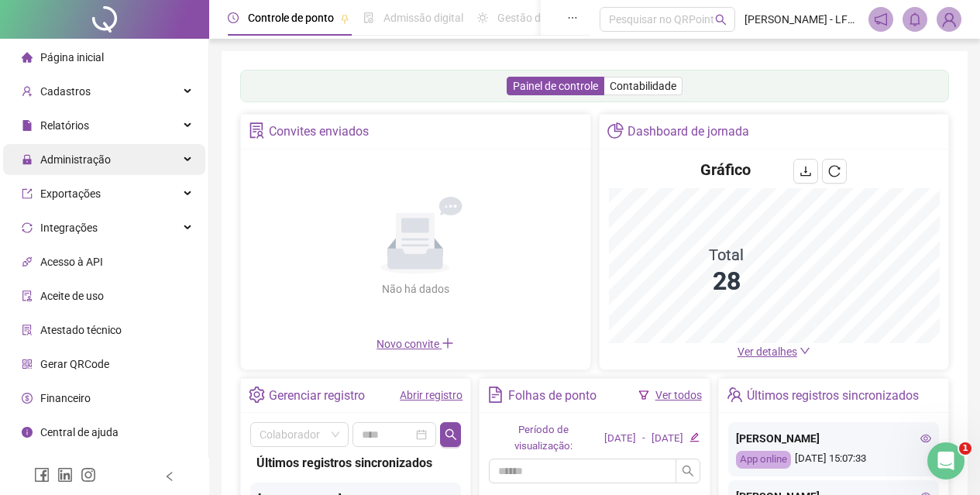 The width and height of the screenshot is (980, 495). Describe the element at coordinates (966, 448) in the screenshot. I see `span: 1` at that location.